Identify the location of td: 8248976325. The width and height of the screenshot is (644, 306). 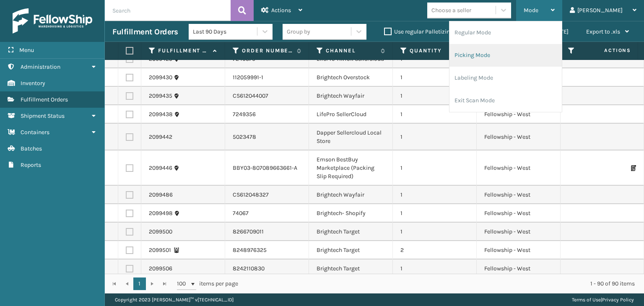
(267, 250).